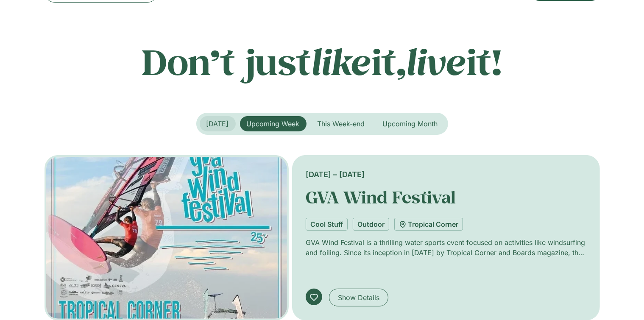  What do you see at coordinates (322, 61) in the screenshot?
I see `p: Don’t just it, it!` at bounding box center [322, 61].